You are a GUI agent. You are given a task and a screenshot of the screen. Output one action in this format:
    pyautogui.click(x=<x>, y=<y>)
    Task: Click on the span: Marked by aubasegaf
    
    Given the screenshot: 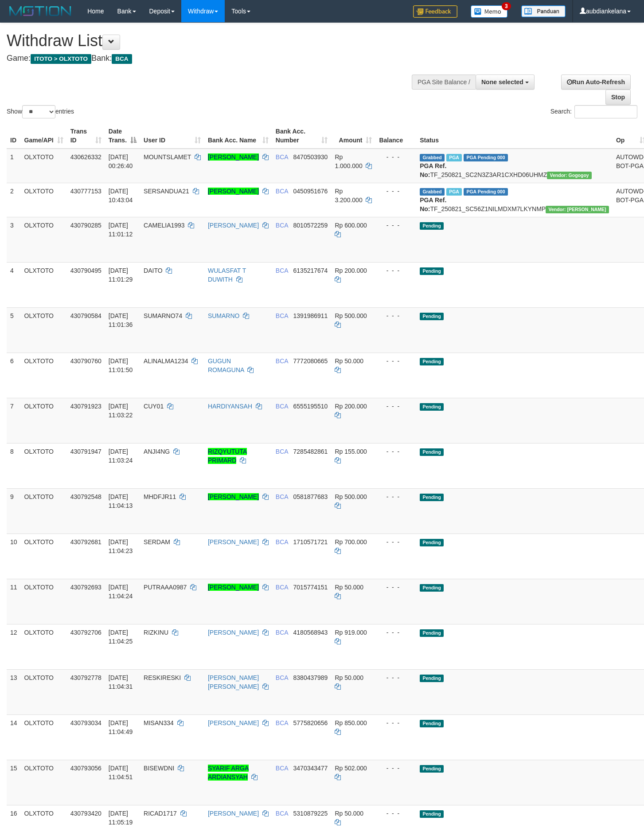 What is the action you would take?
    pyautogui.click(x=454, y=158)
    